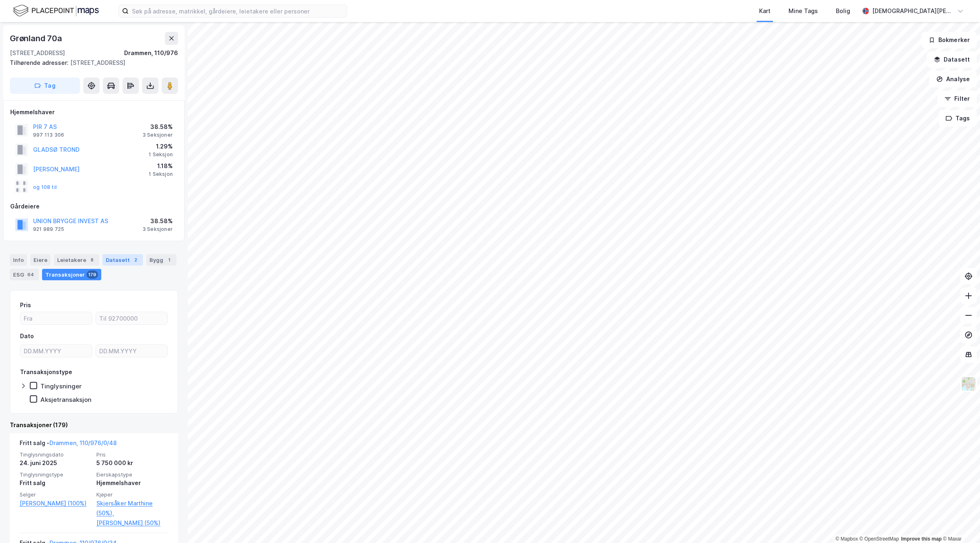 The width and height of the screenshot is (980, 543). What do you see at coordinates (132, 495) in the screenshot?
I see `span: Kjøper` at bounding box center [132, 495].